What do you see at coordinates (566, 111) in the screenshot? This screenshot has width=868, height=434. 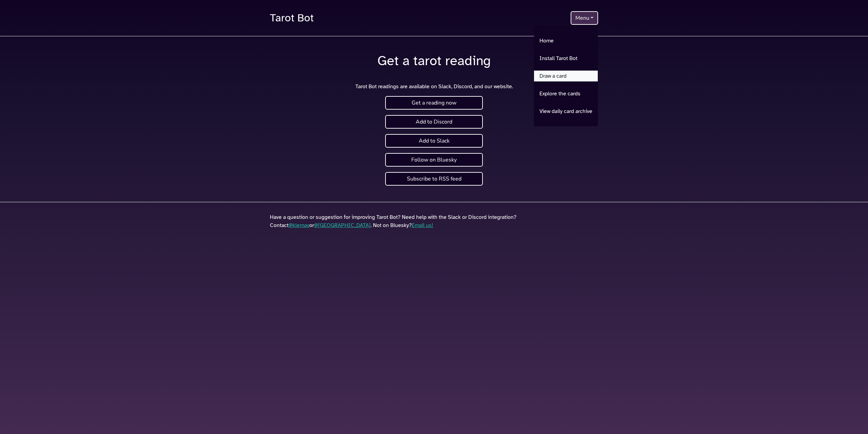 I see `a: View daily card archive` at bounding box center [566, 111].